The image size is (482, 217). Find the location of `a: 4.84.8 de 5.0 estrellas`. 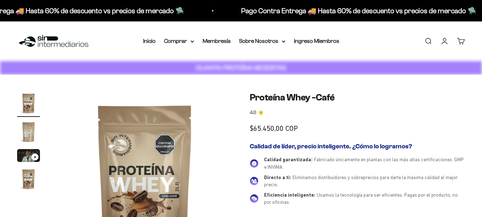

a: 4.84.8 de 5.0 estrellas is located at coordinates (357, 112).